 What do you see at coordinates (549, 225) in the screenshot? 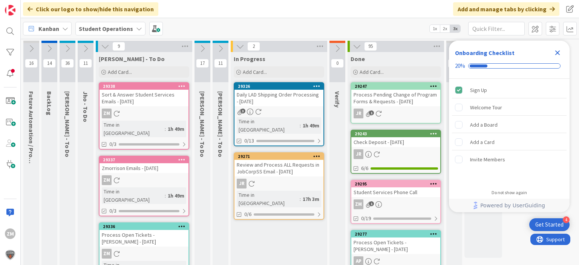
I see `div: Get Started` at bounding box center [549, 225].